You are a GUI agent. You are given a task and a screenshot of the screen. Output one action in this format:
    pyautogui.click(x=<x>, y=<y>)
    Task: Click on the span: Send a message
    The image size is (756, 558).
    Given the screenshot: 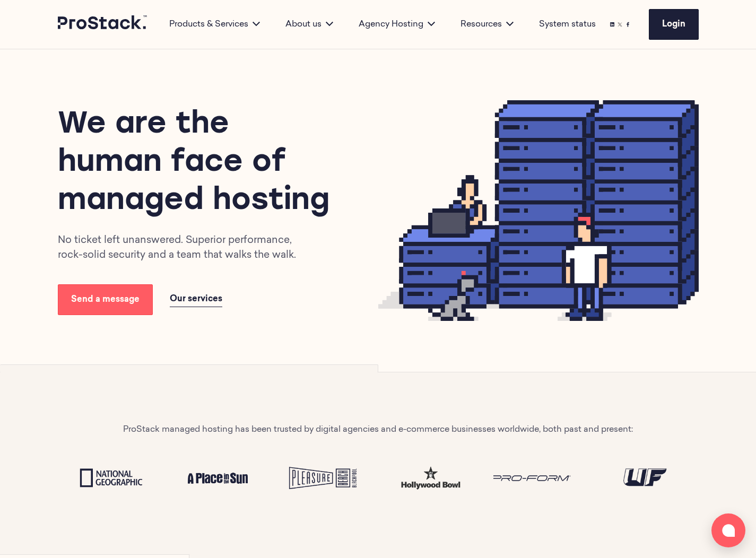 What is the action you would take?
    pyautogui.click(x=105, y=299)
    